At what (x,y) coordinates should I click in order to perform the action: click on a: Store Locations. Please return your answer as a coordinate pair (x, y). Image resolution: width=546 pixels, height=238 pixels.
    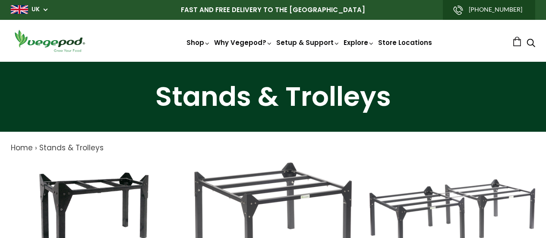
    Looking at the image, I should click on (405, 42).